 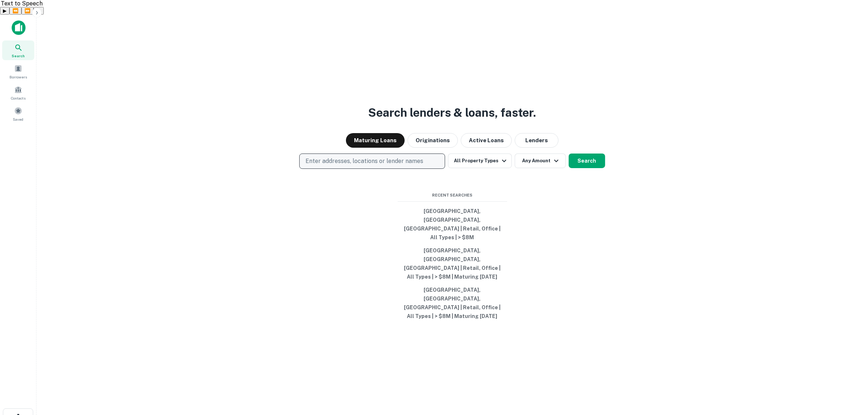 I want to click on a: Contacts, so click(x=18, y=93).